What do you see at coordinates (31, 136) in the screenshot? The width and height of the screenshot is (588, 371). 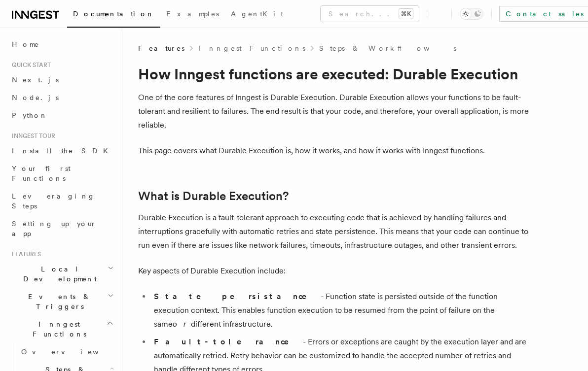 I see `span: Inngest tour` at bounding box center [31, 136].